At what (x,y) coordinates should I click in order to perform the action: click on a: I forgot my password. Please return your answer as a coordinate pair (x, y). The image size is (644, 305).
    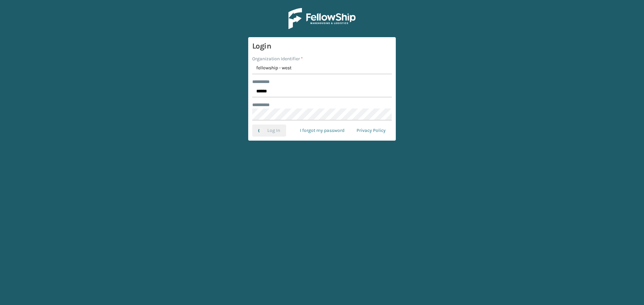
    Looking at the image, I should click on (322, 130).